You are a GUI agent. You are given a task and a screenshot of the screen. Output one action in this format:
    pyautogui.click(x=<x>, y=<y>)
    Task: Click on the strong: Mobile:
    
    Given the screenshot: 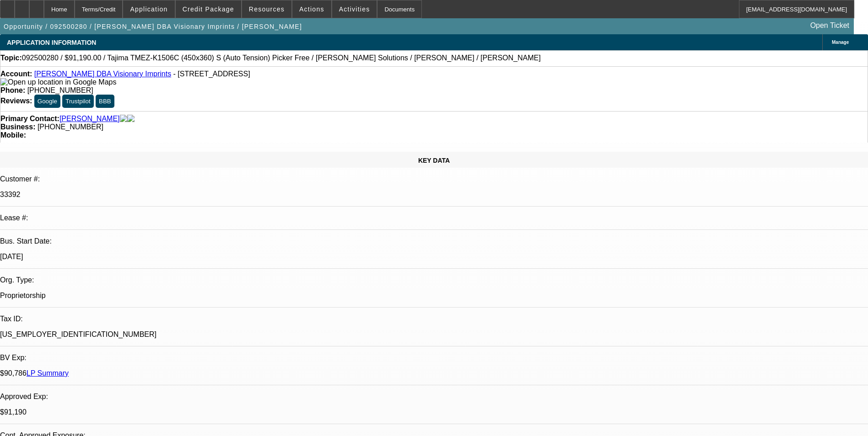 What is the action you would take?
    pyautogui.click(x=13, y=135)
    